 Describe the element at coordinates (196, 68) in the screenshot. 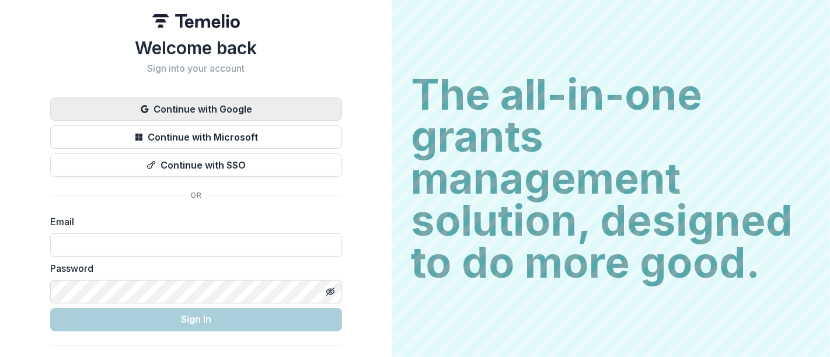

I see `h2: Sign into your account` at that location.